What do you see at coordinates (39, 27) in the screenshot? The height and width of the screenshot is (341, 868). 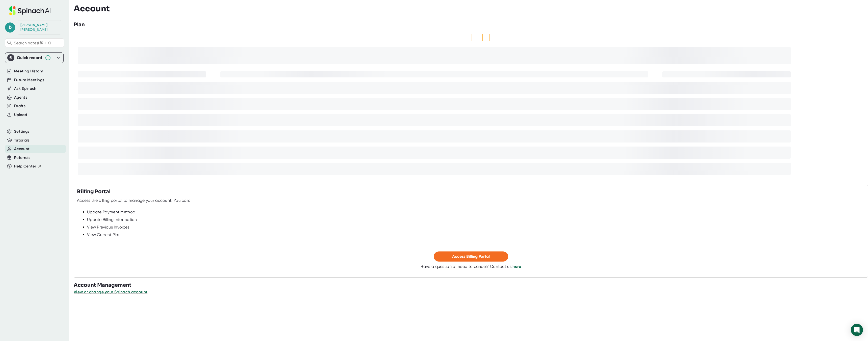 I see `div: Brian Gewirtz` at bounding box center [39, 27].